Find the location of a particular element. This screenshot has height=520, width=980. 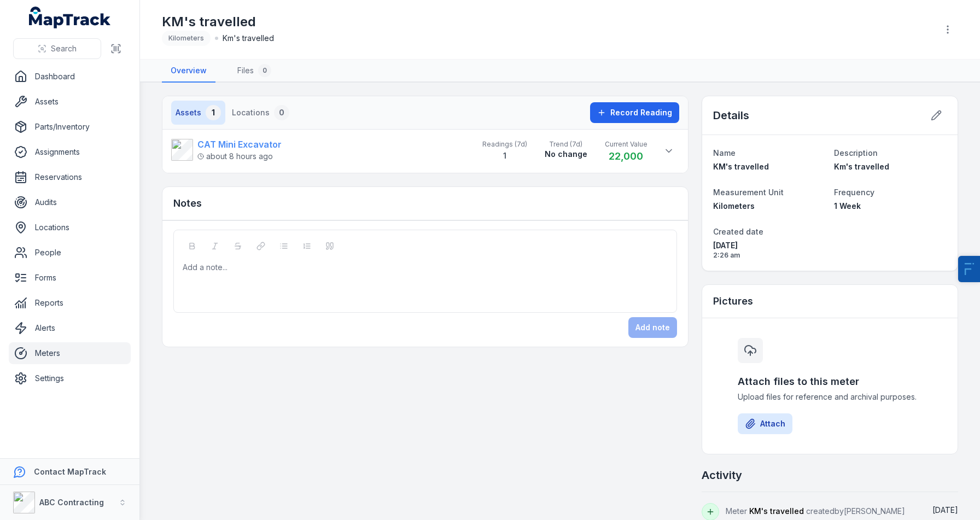

button: Locations0 is located at coordinates (260, 113).